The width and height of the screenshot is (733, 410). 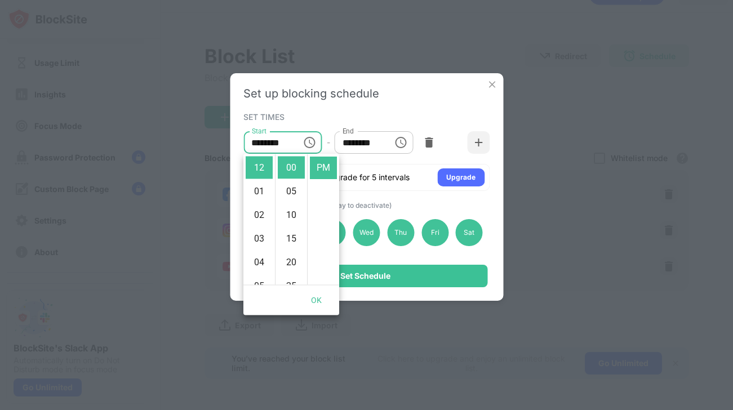 What do you see at coordinates (259, 262) in the screenshot?
I see `li: 4 hours` at bounding box center [259, 262].